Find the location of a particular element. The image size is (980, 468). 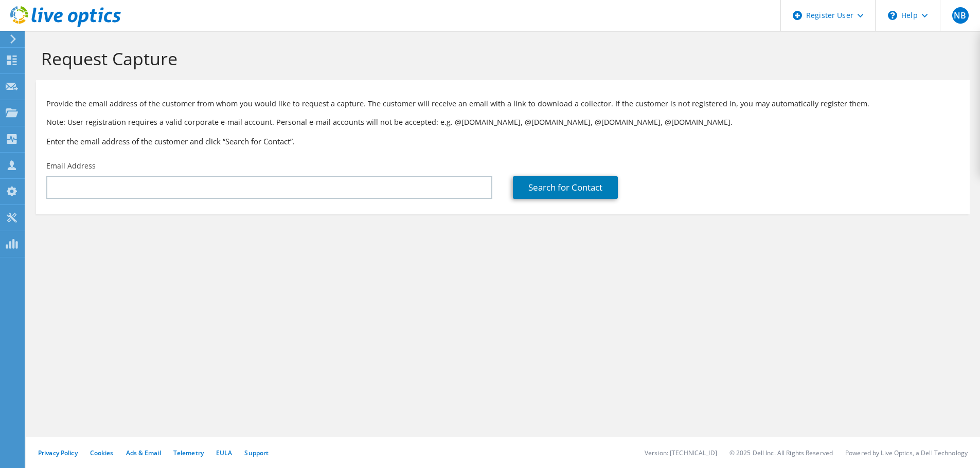

a: Ads & Email is located at coordinates (143, 453).